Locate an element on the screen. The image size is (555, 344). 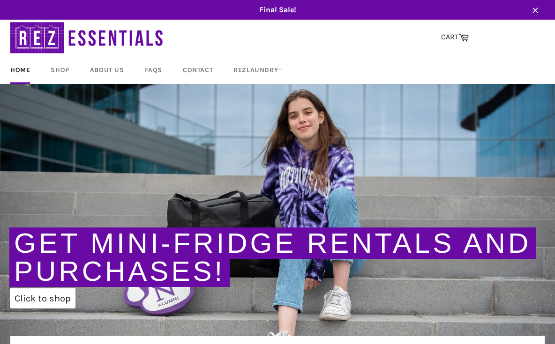
a: RezLaundry is located at coordinates (258, 70).